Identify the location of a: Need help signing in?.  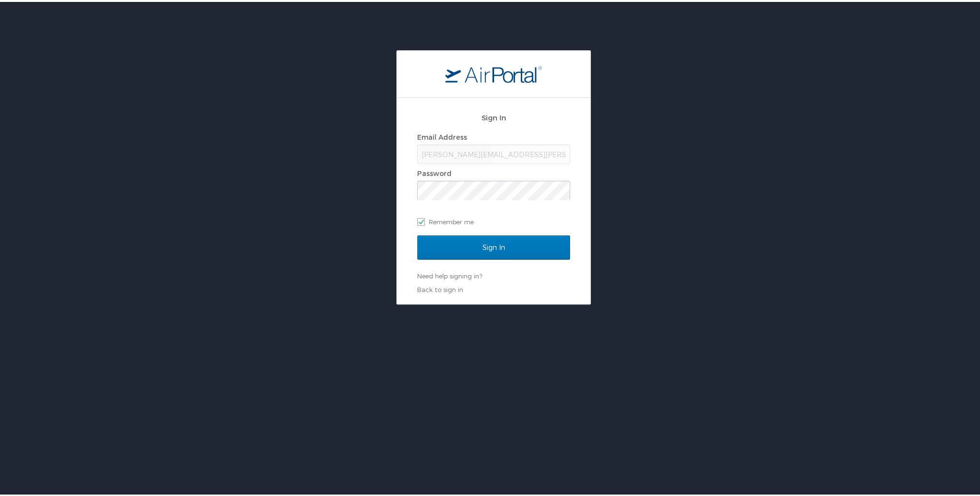
(450, 274).